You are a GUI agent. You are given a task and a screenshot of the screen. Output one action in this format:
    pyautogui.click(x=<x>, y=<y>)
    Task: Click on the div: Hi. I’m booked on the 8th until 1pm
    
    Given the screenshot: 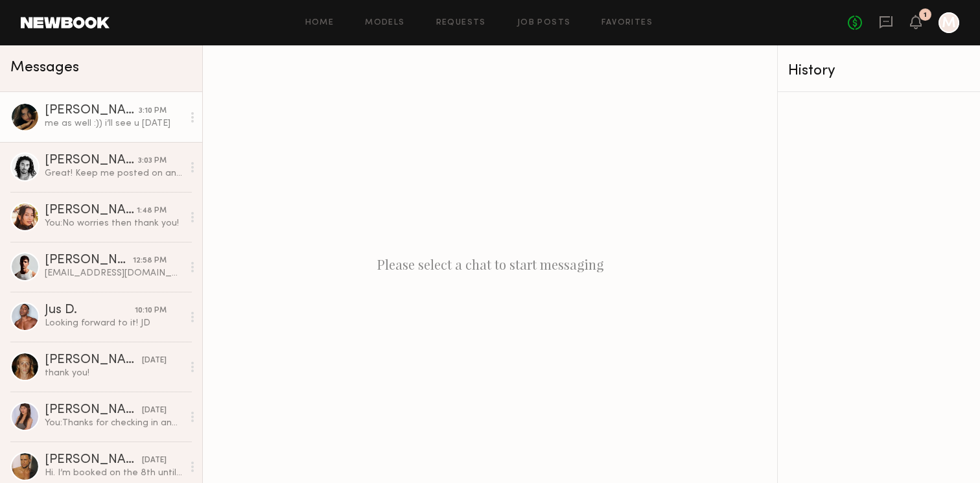 What is the action you would take?
    pyautogui.click(x=113, y=473)
    